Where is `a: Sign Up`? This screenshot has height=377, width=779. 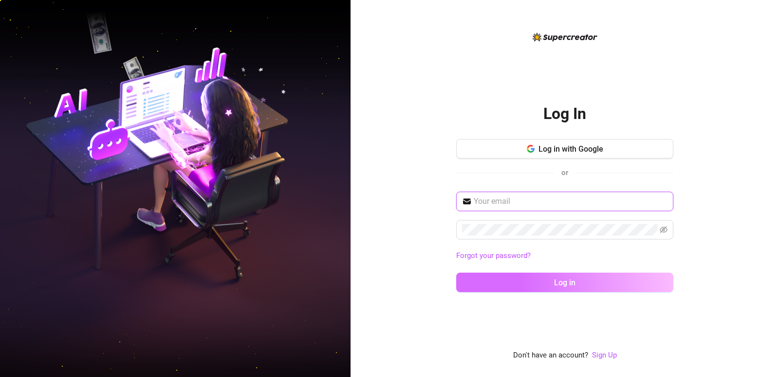 a: Sign Up is located at coordinates (604, 355).